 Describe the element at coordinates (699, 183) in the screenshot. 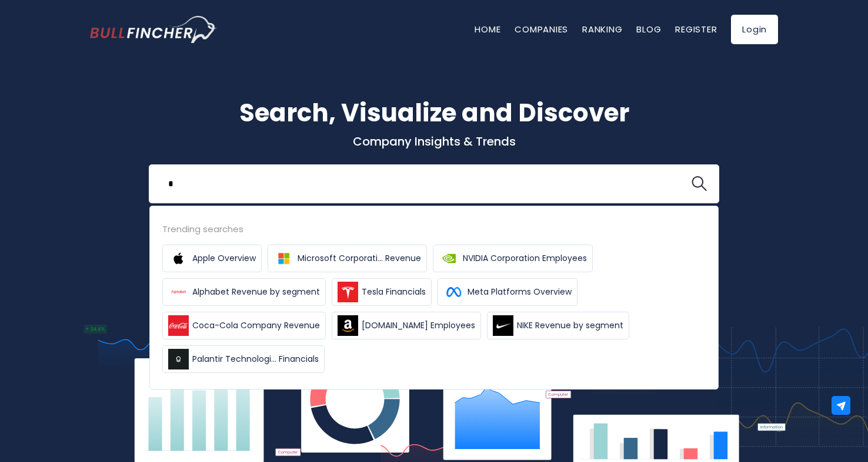

I see `img: search icon` at that location.